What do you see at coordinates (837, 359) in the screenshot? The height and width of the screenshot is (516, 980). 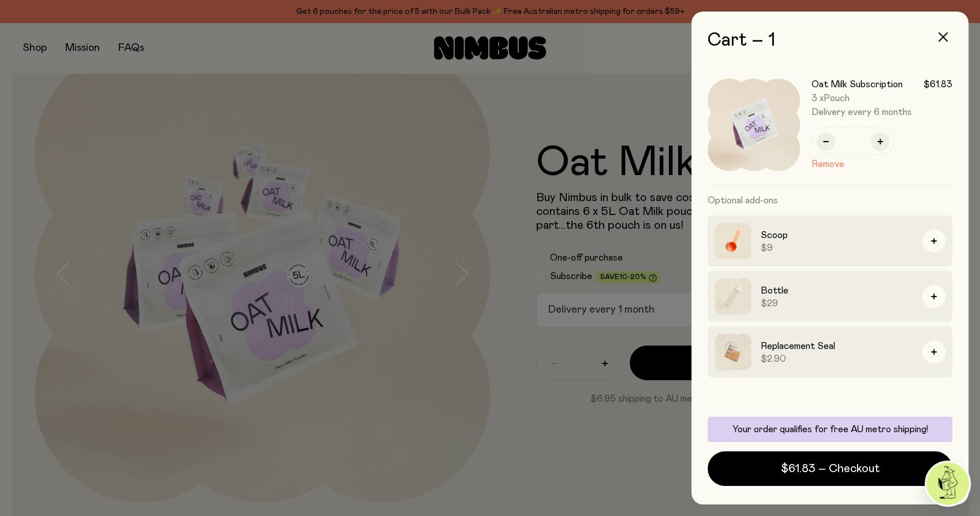 I see `span: $2.90` at bounding box center [837, 359].